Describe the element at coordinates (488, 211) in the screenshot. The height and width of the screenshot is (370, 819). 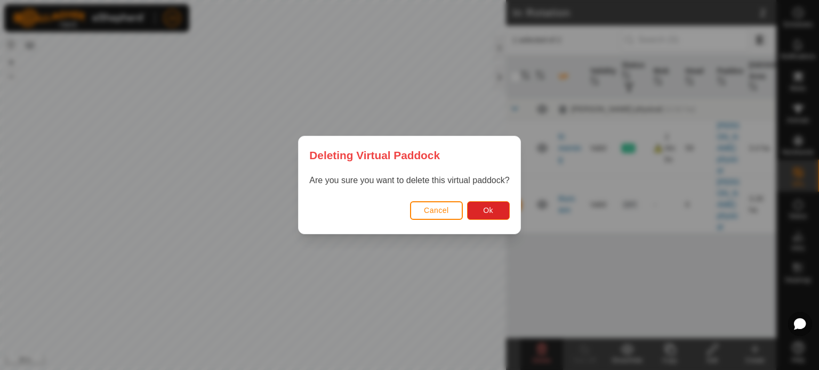
I see `button: Ok` at that location.